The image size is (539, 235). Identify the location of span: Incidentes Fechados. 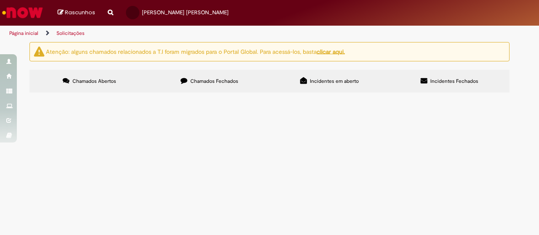
(454, 81).